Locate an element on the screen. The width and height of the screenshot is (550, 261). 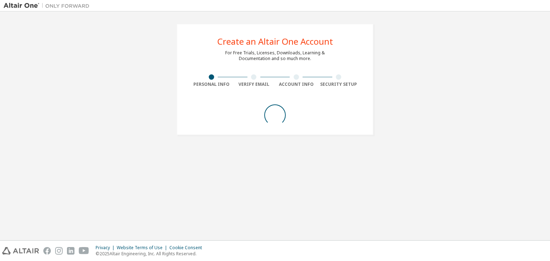
div: Privacy is located at coordinates (106, 248).